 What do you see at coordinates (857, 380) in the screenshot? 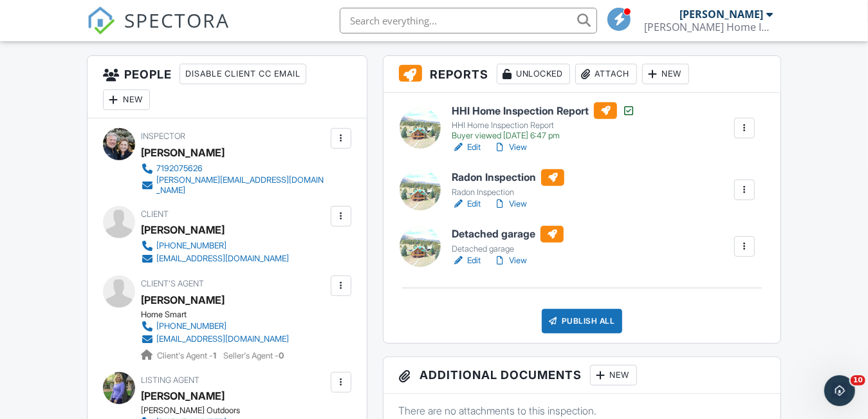
I see `span: 10` at bounding box center [857, 380].